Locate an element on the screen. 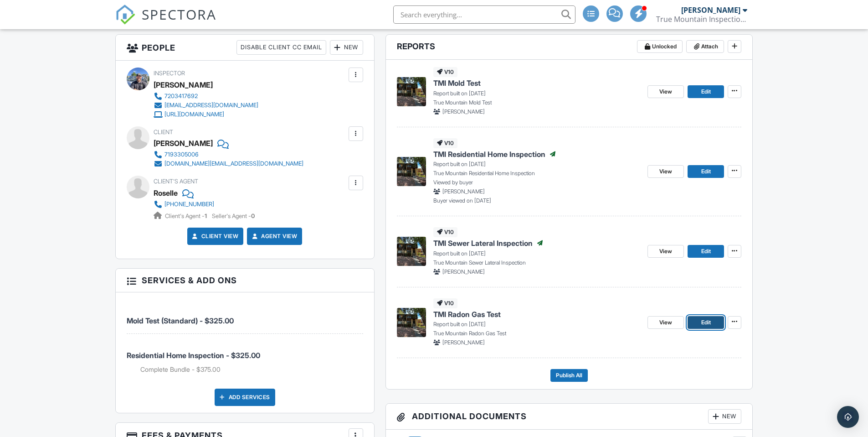 The width and height of the screenshot is (868, 437). div: True Mountain Inspections is located at coordinates (702, 20).